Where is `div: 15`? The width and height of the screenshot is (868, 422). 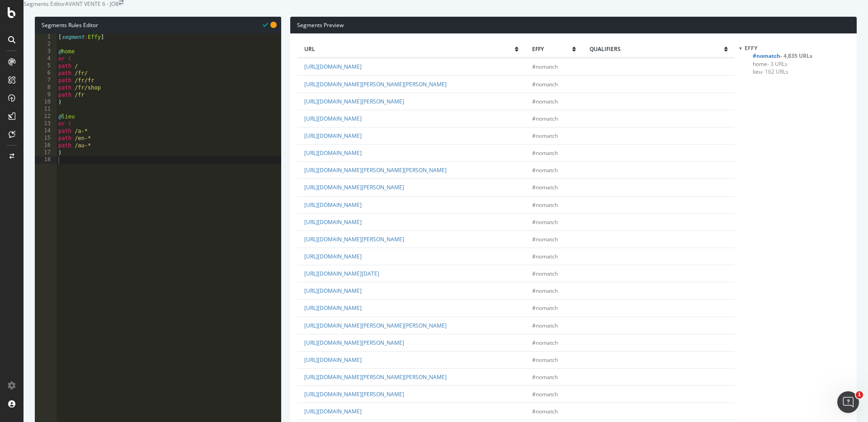 div: 15 is located at coordinates (45, 138).